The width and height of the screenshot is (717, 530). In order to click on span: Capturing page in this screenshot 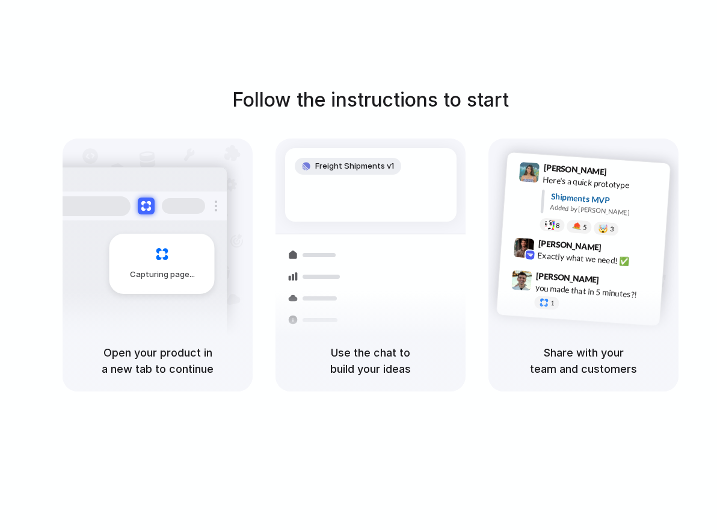, I will do `click(163, 274)`.